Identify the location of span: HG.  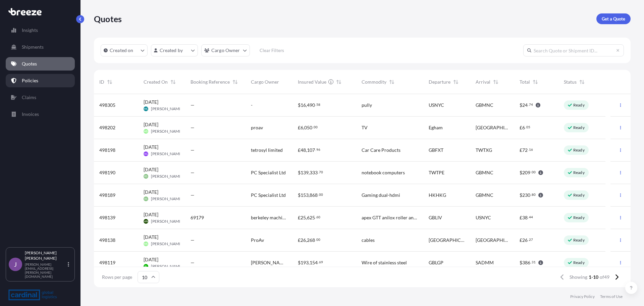
(146, 154).